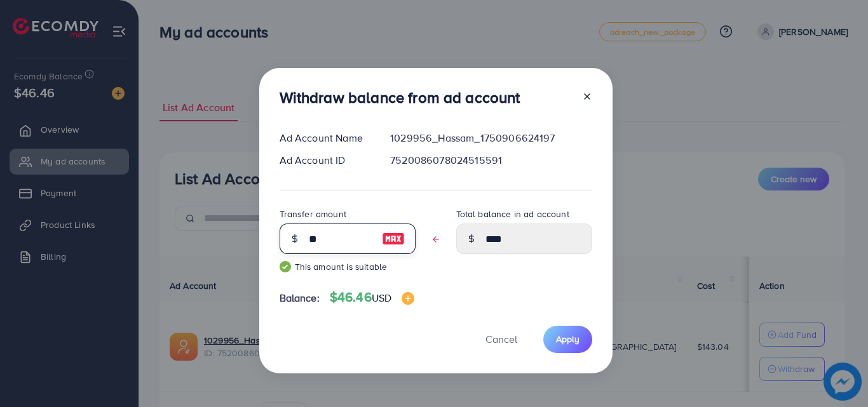 Image resolution: width=868 pixels, height=407 pixels. What do you see at coordinates (567, 339) in the screenshot?
I see `span: Apply` at bounding box center [567, 339].